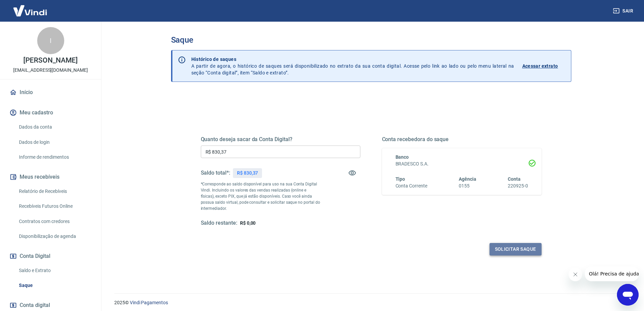 This screenshot has height=311, width=644. Describe the element at coordinates (260, 196) in the screenshot. I see `p: *Corresponde ao saldo disponível para uso na sua Conta Digital Vindi. Incluindo os valores das ve...` at that location.